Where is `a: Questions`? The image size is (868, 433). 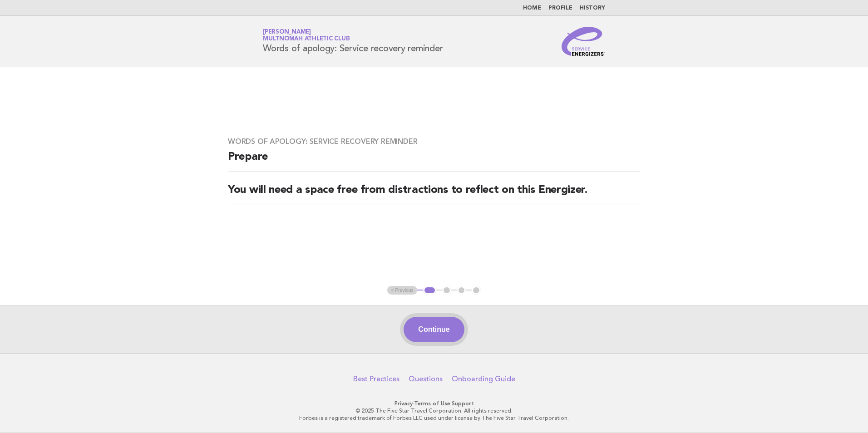
a: Questions is located at coordinates (426, 379).